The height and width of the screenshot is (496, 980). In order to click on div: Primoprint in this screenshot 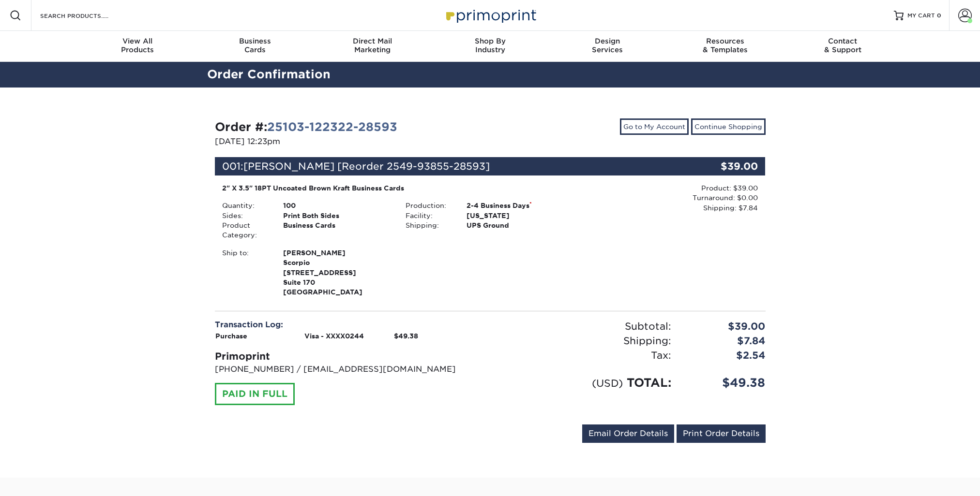, I will do `click(349, 357)`.